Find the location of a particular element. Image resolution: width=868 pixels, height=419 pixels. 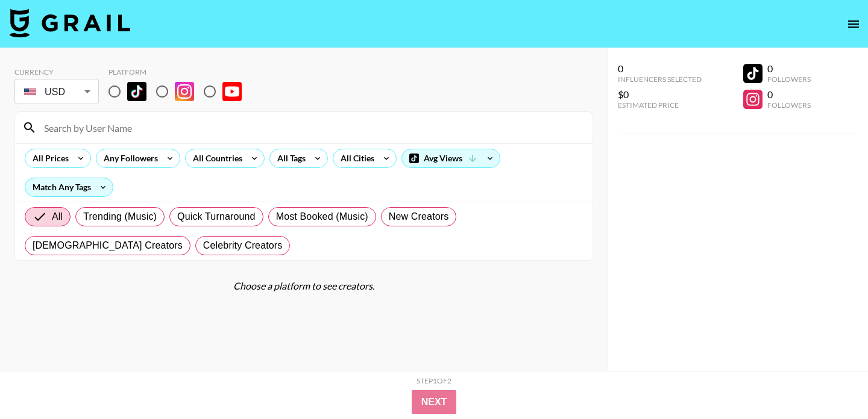

div: All Prices is located at coordinates (48, 158).